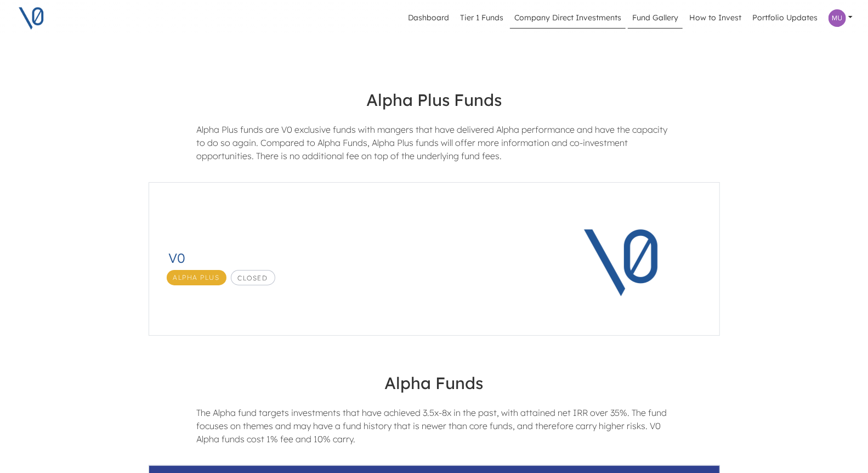 This screenshot has width=868, height=473. I want to click on a: Fund Gallery, so click(655, 18).